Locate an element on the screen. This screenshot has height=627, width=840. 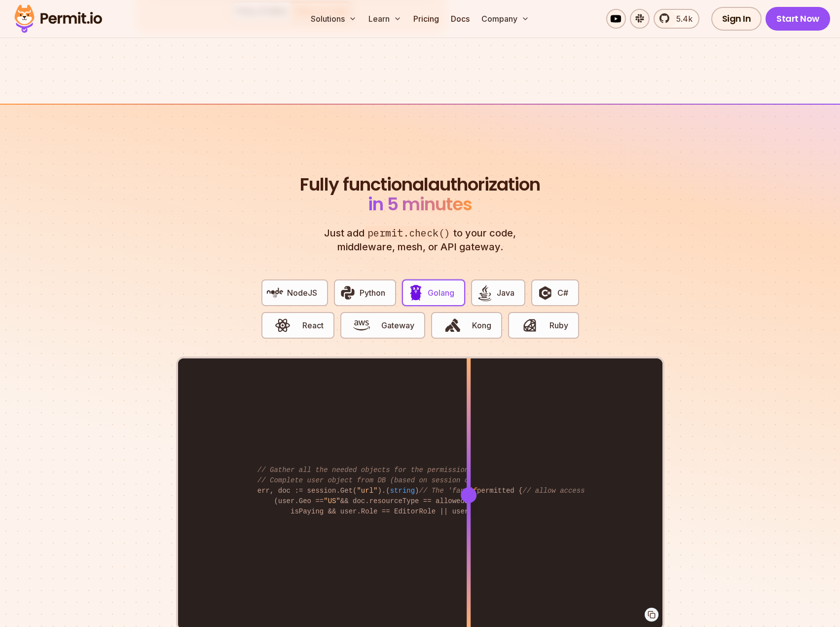
span: permit.check() is located at coordinates (409, 233).